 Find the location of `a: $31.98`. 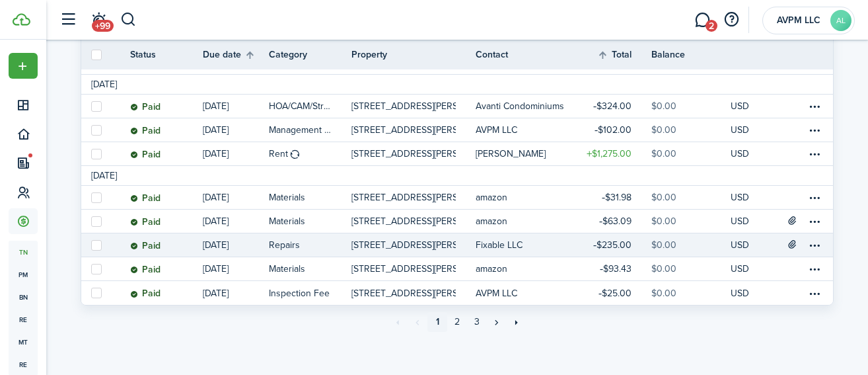

a: $31.98 is located at coordinates (612, 197).